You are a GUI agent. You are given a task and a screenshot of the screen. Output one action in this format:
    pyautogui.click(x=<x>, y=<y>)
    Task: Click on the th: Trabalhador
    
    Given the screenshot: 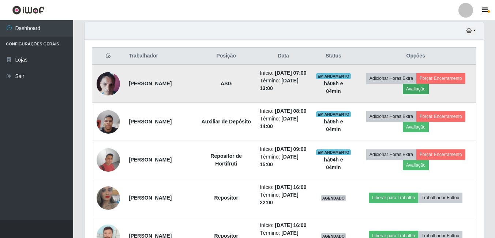 What is the action you would take?
    pyautogui.click(x=161, y=56)
    